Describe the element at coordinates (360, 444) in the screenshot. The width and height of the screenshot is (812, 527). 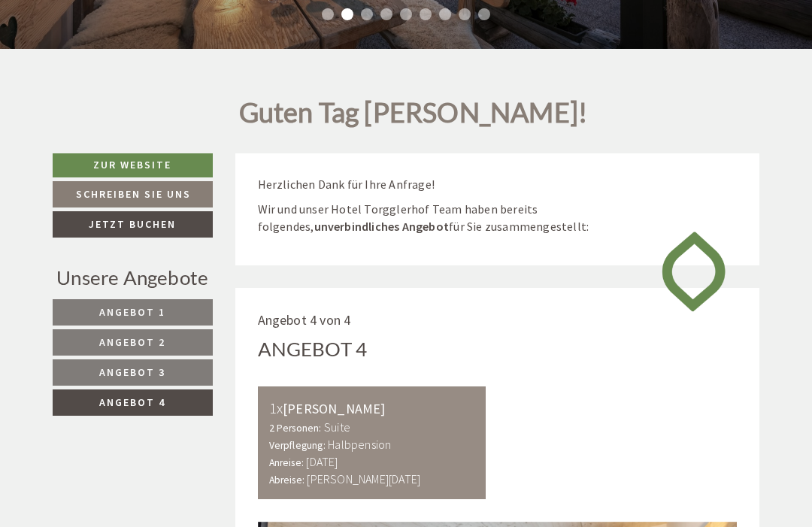
I see `b: Halbpension` at that location.